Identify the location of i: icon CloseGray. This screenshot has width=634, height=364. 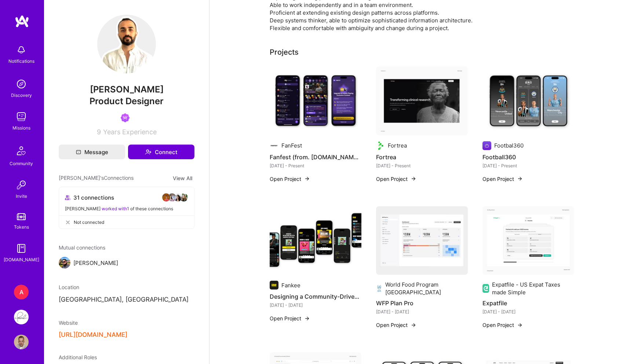
(68, 222).